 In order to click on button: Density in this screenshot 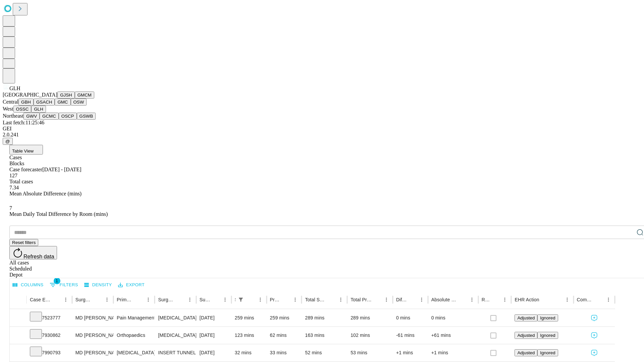, I will do `click(98, 285)`.